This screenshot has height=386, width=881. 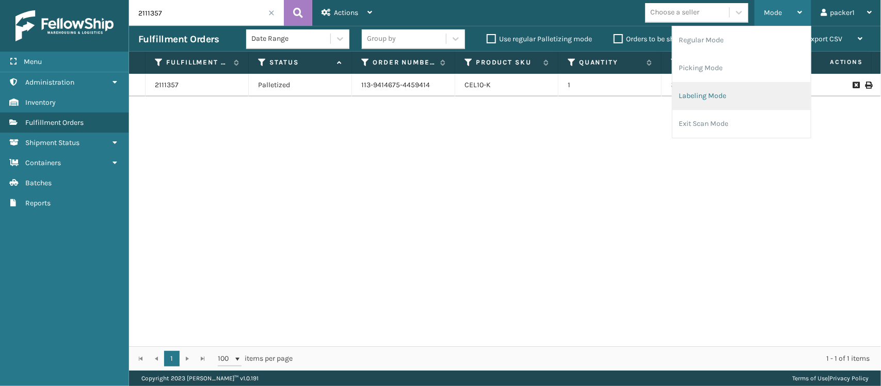 What do you see at coordinates (824, 39) in the screenshot?
I see `span: Export CSV` at bounding box center [824, 39].